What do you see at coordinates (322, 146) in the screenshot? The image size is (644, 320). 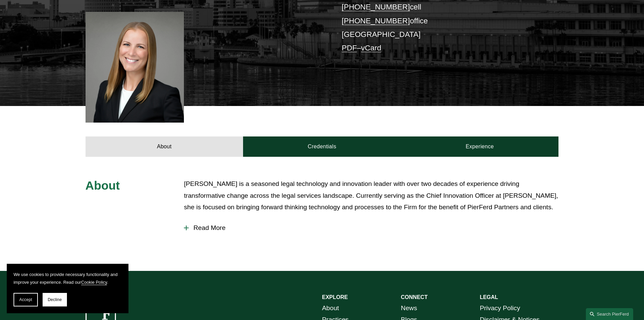 I see `a: Credentials` at bounding box center [322, 146].